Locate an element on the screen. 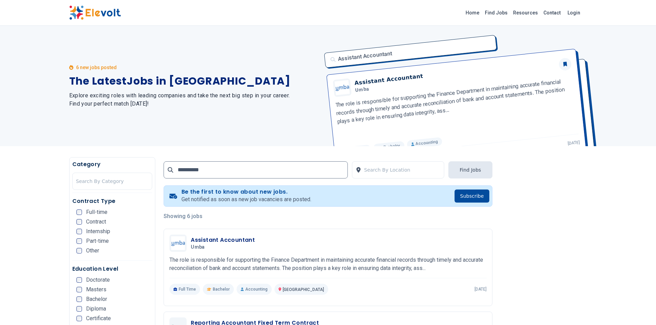 This screenshot has height=325, width=656. p: Showing 6 jobs is located at coordinates (328, 216).